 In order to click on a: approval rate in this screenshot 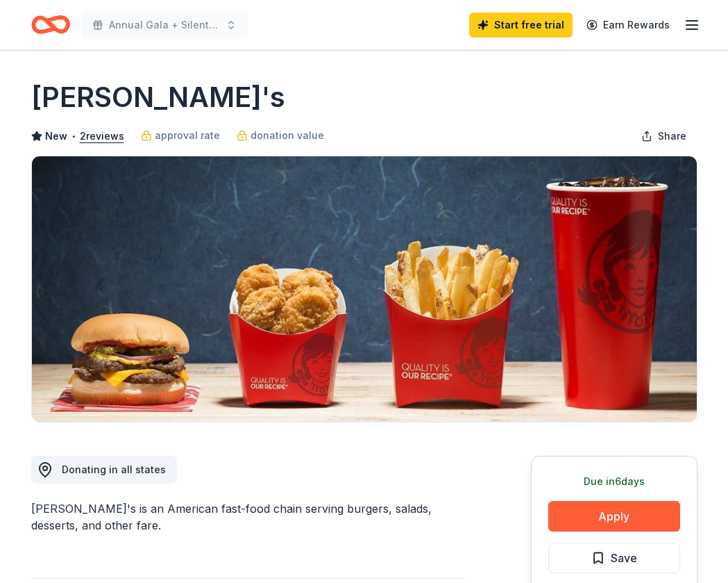, I will do `click(180, 135)`.